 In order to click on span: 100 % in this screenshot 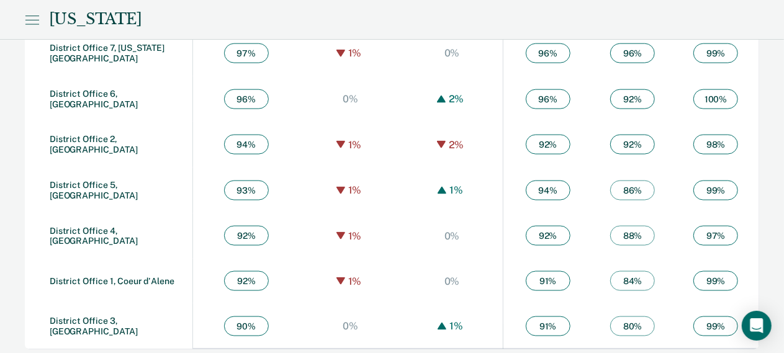, I will do `click(715, 99)`.